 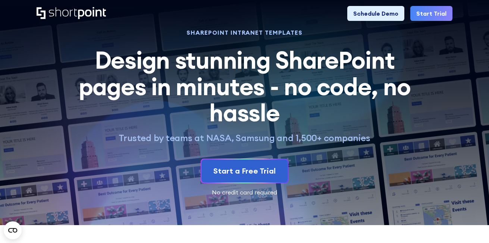 I want to click on a: Start Trial, so click(x=432, y=13).